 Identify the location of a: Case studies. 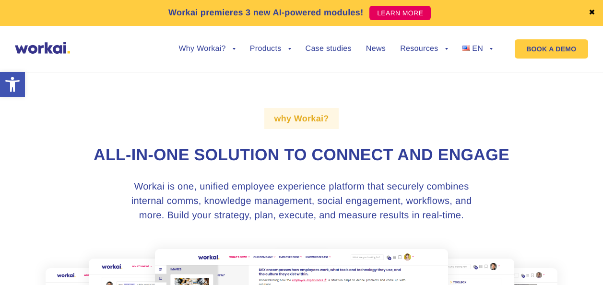
(329, 49).